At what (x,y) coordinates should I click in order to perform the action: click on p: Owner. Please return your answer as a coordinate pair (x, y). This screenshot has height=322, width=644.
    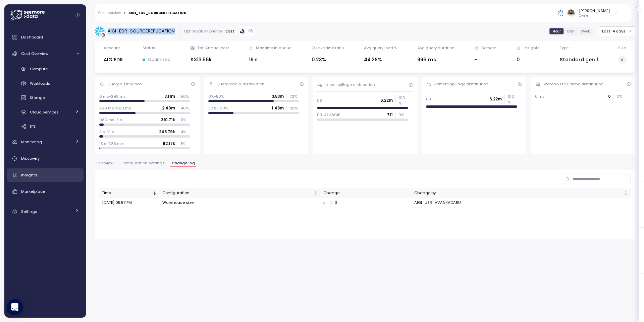
    Looking at the image, I should click on (595, 16).